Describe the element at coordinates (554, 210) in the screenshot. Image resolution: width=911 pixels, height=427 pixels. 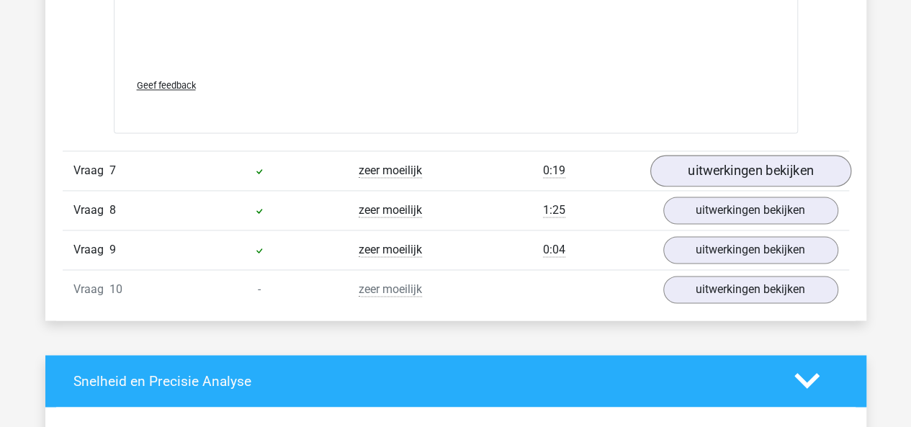
I see `span: 1:25` at that location.